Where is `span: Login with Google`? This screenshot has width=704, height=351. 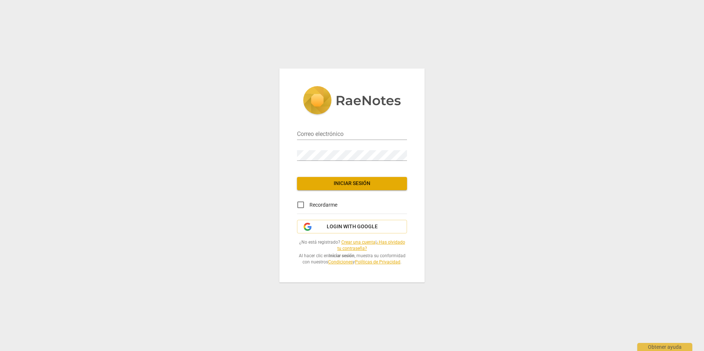
span: Login with Google is located at coordinates (352, 227).